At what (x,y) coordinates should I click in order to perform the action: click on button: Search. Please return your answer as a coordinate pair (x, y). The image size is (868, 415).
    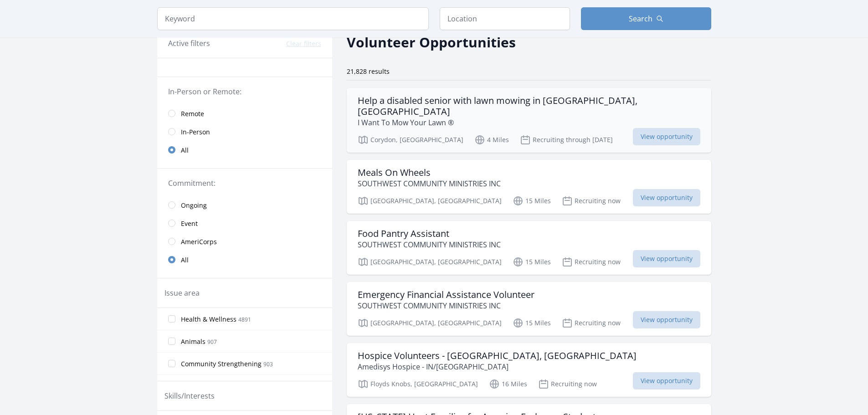
    Looking at the image, I should click on (646, 19).